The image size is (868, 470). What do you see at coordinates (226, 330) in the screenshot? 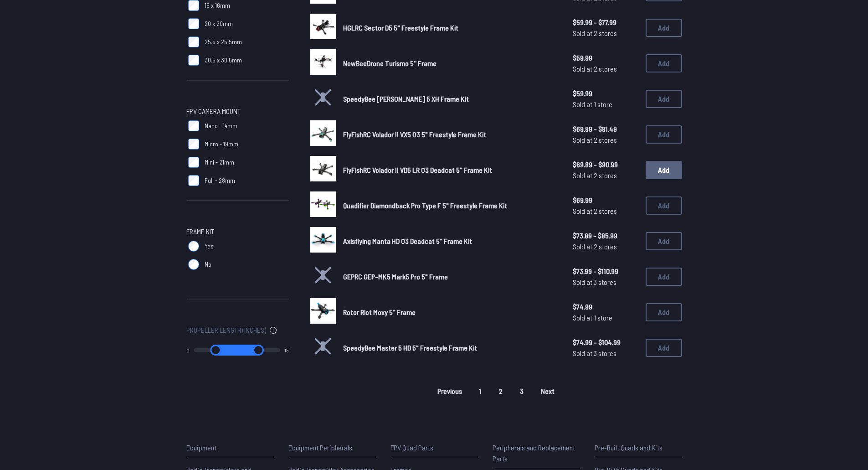
I see `span: Propeller Length (Inches)` at bounding box center [226, 330].